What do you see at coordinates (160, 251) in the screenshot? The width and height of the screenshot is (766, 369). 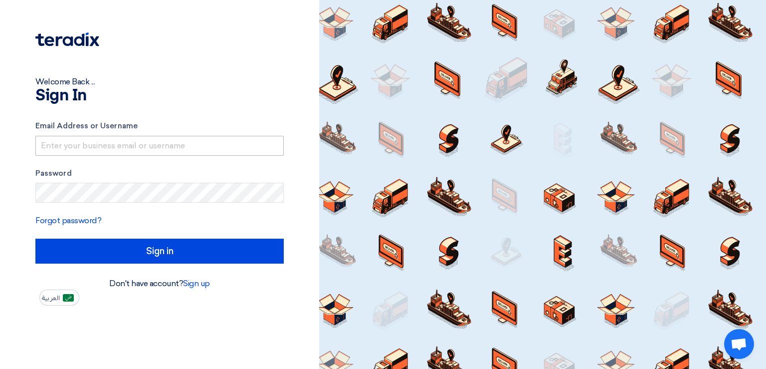 I see `input: Sign in` at bounding box center [160, 251].